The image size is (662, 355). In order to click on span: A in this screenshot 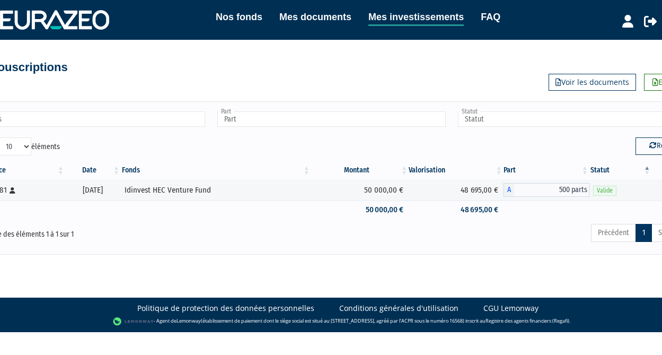, I will do `click(509, 190)`.